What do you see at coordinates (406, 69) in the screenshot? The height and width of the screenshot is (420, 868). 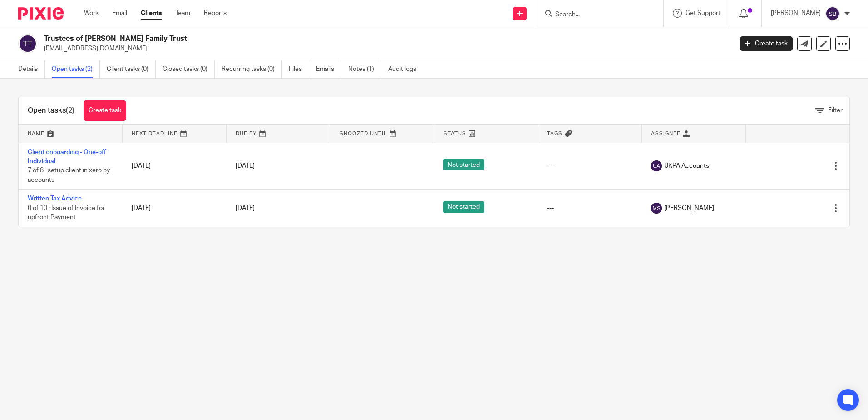 I see `a: Audit logs` at bounding box center [406, 69].